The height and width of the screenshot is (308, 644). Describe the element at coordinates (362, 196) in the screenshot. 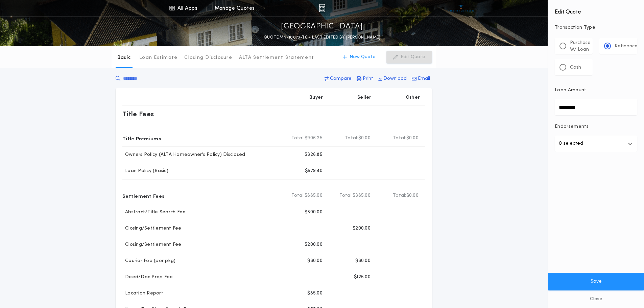

I see `span: $385.00` at that location.